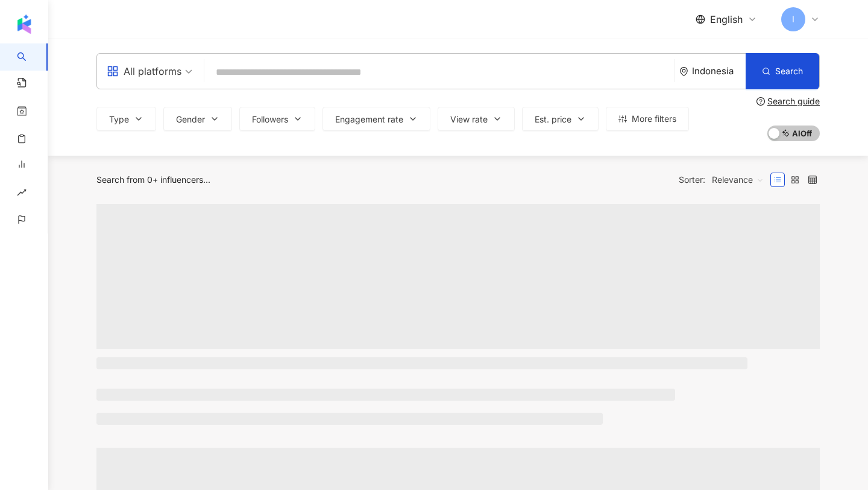 The image size is (868, 490). Describe the element at coordinates (794, 19) in the screenshot. I see `span: I` at that location.